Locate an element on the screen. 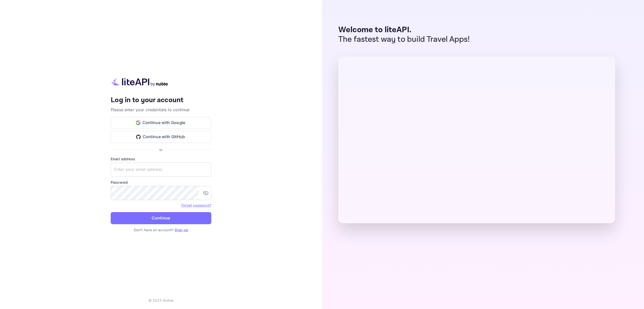 Image resolution: width=644 pixels, height=309 pixels. a: Forget password? is located at coordinates (196, 205).